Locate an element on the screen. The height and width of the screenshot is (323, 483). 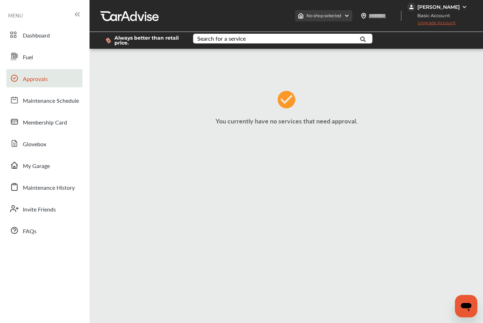
span: Invite Friends is located at coordinates (39, 210).